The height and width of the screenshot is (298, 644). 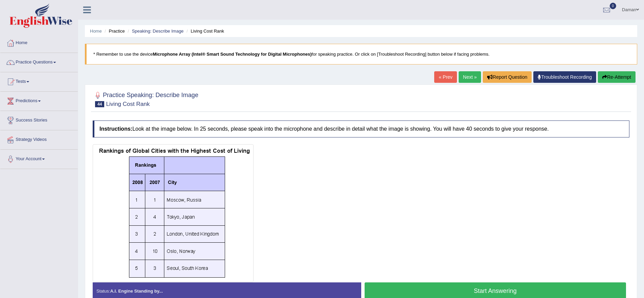 What do you see at coordinates (507, 77) in the screenshot?
I see `button: Report Question` at bounding box center [507, 77].